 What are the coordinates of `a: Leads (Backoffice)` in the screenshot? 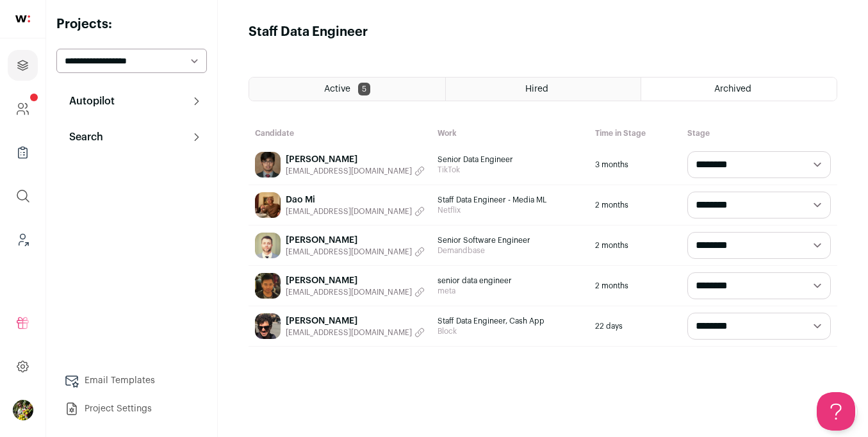 It's located at (22, 240).